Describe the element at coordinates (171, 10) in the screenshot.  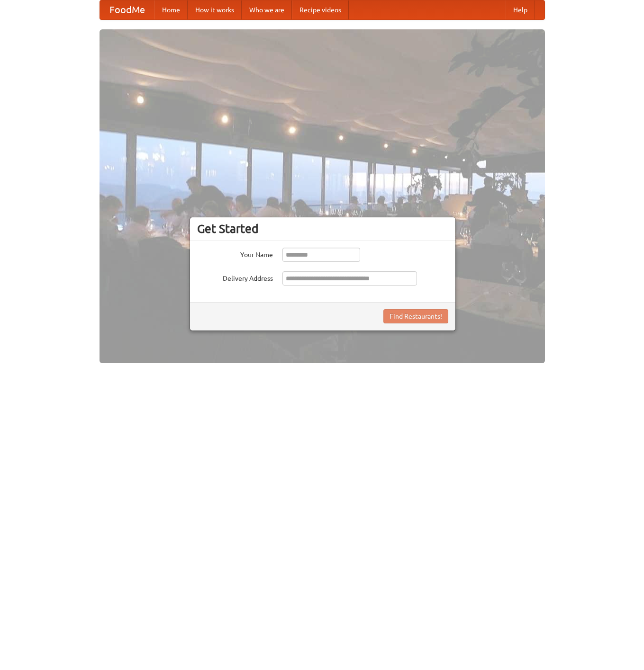
I see `a: Home` at that location.